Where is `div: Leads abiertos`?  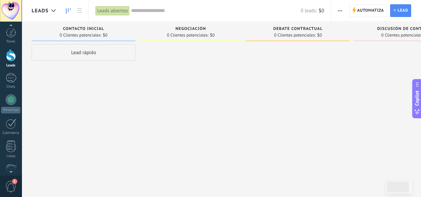
div: Leads abiertos is located at coordinates (112, 11).